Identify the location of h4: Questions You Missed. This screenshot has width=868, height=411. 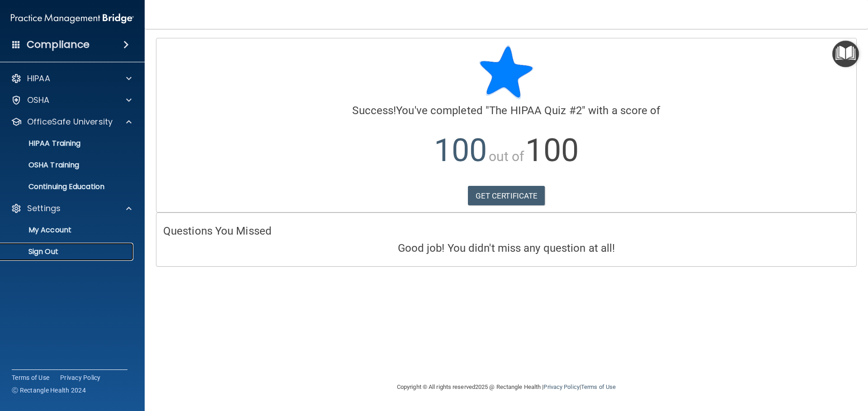
(506, 231).